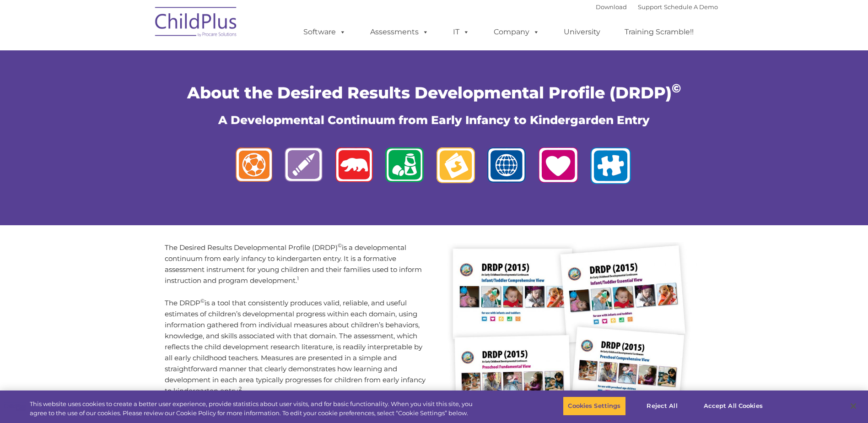 The width and height of the screenshot is (868, 423). I want to click on a: Software, so click(324, 32).